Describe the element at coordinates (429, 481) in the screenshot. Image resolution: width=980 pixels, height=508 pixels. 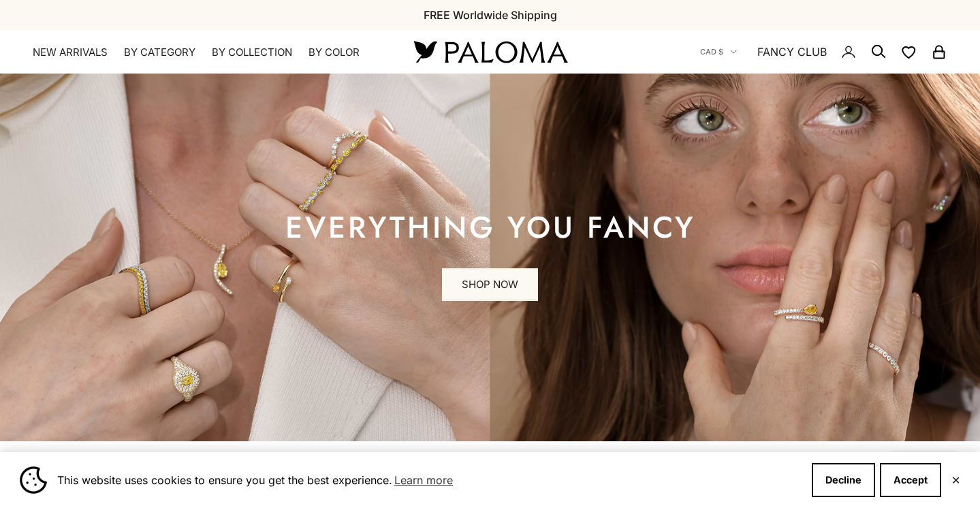
I see `span: This website uses cookies to ensure you get the best experience.` at that location.